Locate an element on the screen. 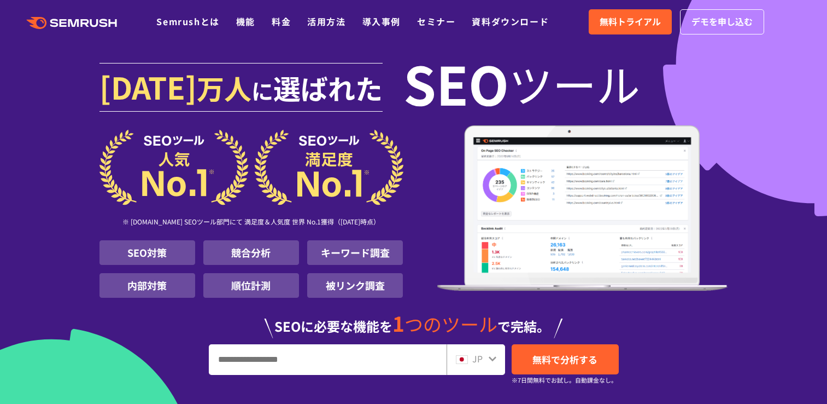 The width and height of the screenshot is (827, 404). a: 無料トライアル is located at coordinates (631, 22).